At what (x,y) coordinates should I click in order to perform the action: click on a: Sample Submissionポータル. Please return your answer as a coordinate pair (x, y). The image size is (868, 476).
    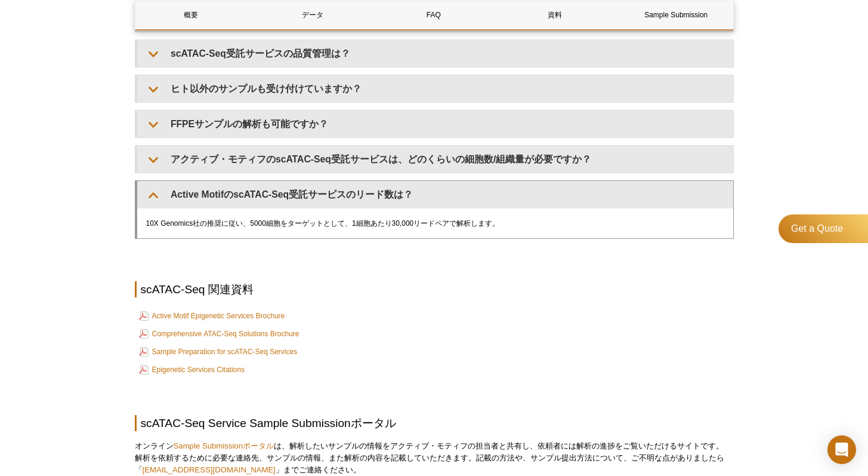
    Looking at the image, I should click on (224, 445).